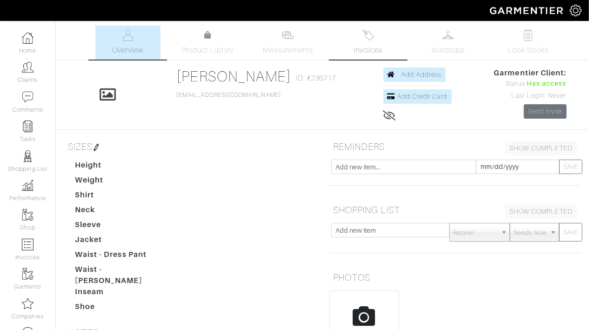  What do you see at coordinates (575, 10) in the screenshot?
I see `img: gear-icon-white-bd11855cb880d31180b6d7d6211b90ccbf57a29d726f0c71d8c61bd08dd39cc2.png` at bounding box center [575, 10].